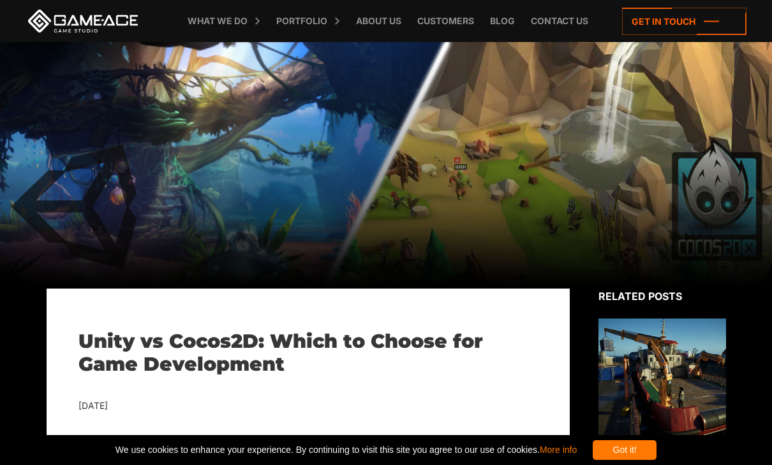 The image size is (772, 465). What do you see at coordinates (308, 353) in the screenshot?
I see `h1: Unity vs Cocos2D: Which to Choose for Game Development` at bounding box center [308, 353].